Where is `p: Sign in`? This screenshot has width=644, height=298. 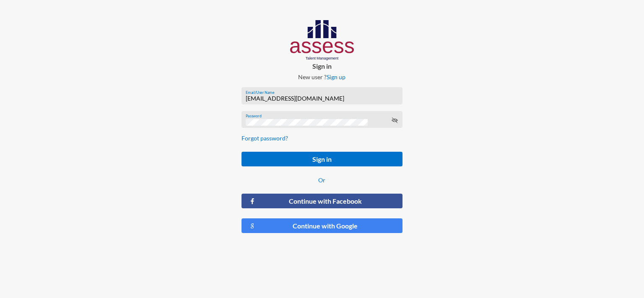
p: Sign in is located at coordinates (322, 66).